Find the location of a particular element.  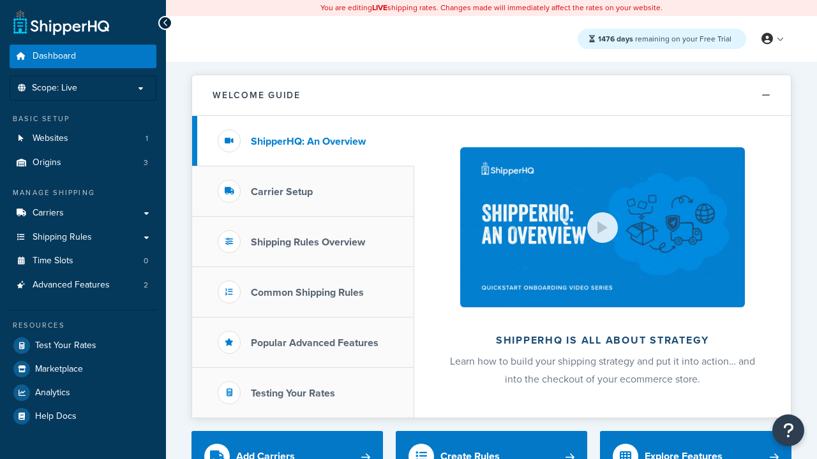

b: LIVE is located at coordinates (380, 8).